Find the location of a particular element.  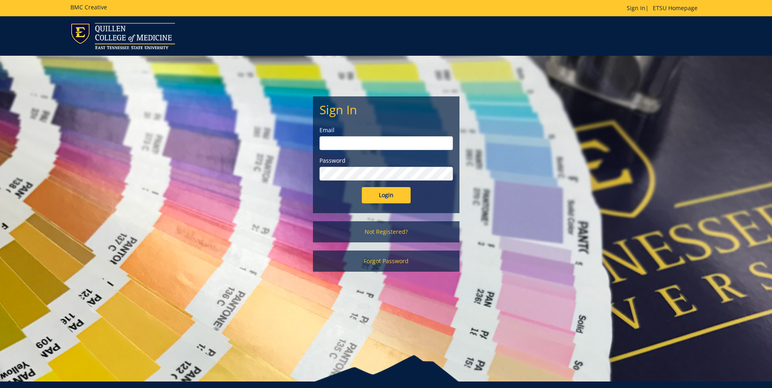

a: Sign In is located at coordinates (636, 8).